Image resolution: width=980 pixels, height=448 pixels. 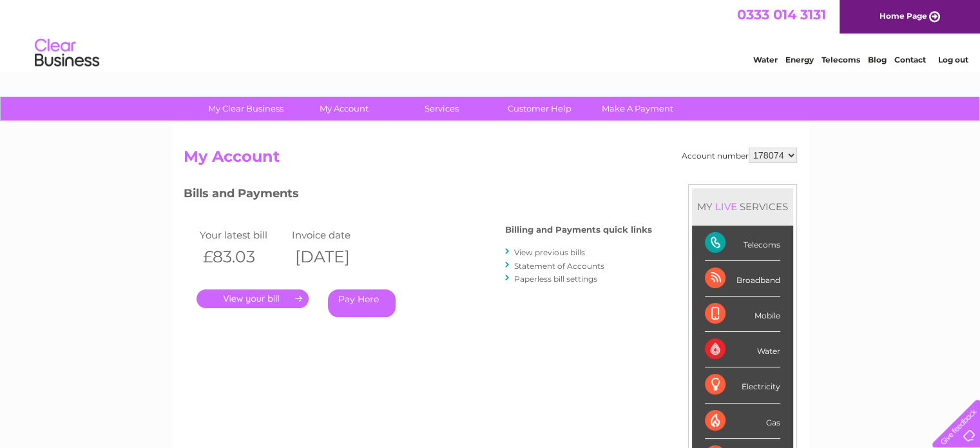 I want to click on h3: Bills and Payments, so click(x=417, y=195).